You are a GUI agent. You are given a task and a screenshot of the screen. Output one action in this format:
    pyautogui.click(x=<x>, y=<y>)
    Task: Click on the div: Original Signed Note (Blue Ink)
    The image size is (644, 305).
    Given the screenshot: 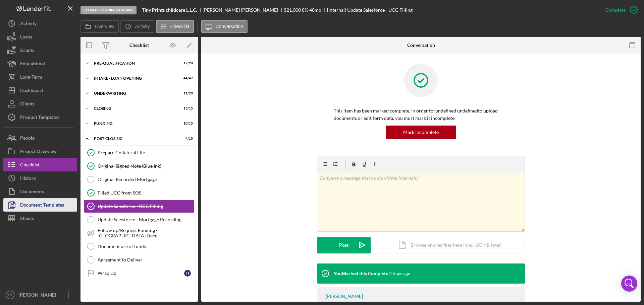 What is the action you would take?
    pyautogui.click(x=146, y=166)
    